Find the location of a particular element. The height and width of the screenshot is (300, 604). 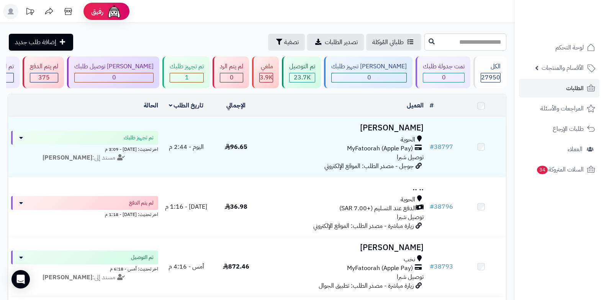

div: تم التوصيل is located at coordinates (302, 66).